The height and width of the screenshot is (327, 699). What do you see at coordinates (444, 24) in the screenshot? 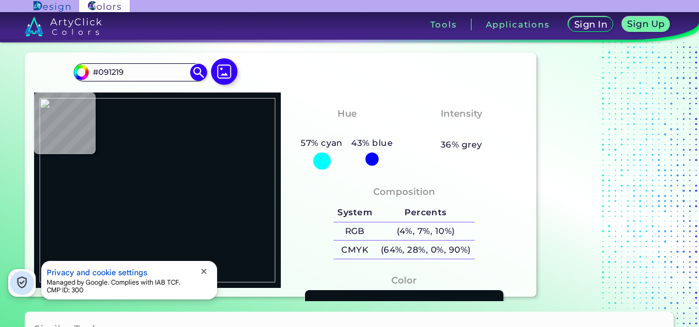
I see `h3: Tools` at bounding box center [444, 24].